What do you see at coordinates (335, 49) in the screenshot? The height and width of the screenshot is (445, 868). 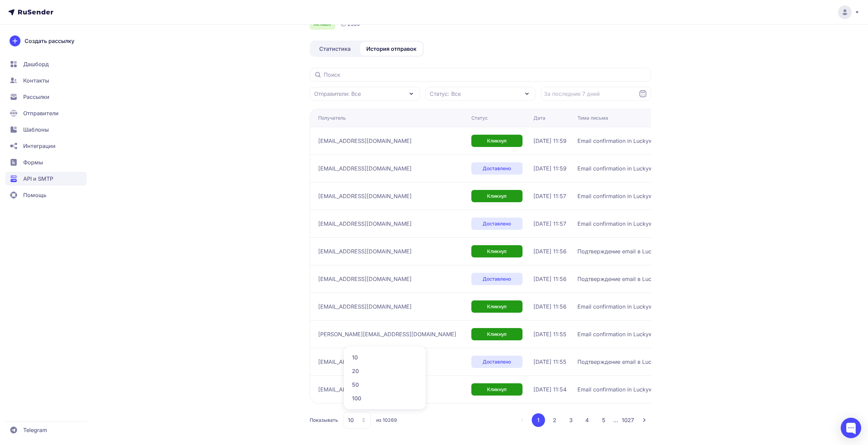 I see `span: Статистика` at bounding box center [335, 49].